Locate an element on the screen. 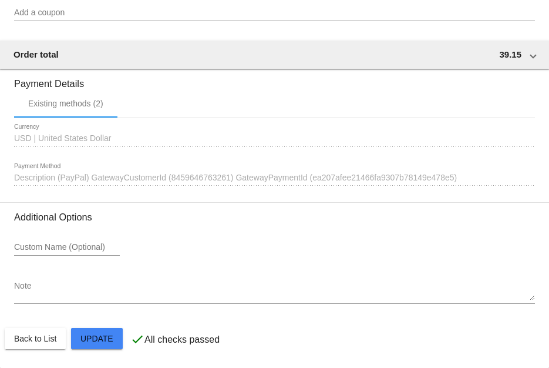 This screenshot has height=368, width=549. span: Back to List is located at coordinates (35, 338).